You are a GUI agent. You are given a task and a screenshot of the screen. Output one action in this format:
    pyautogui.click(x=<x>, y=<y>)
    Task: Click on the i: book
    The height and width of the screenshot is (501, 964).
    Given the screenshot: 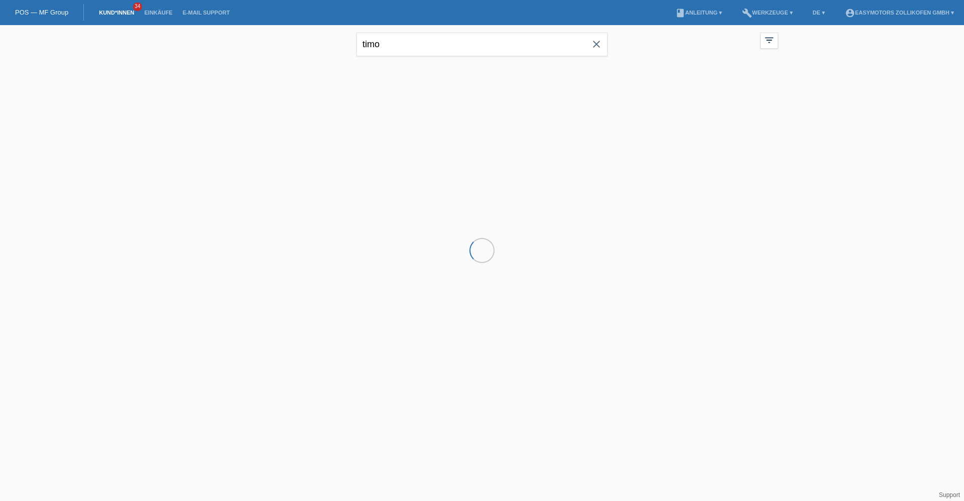 What is the action you would take?
    pyautogui.click(x=681, y=13)
    